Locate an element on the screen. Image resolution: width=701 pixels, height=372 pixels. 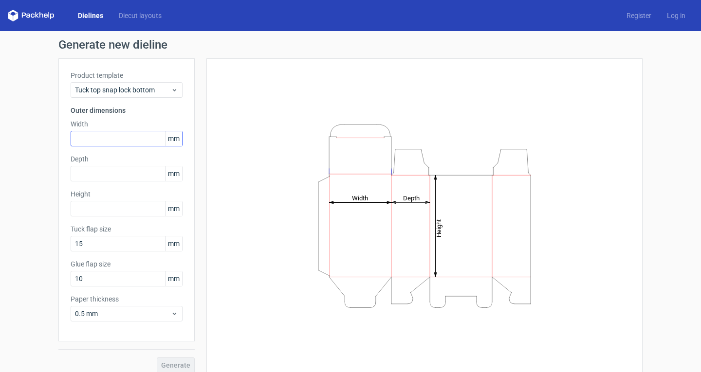
label: Glue flap size is located at coordinates (127, 264).